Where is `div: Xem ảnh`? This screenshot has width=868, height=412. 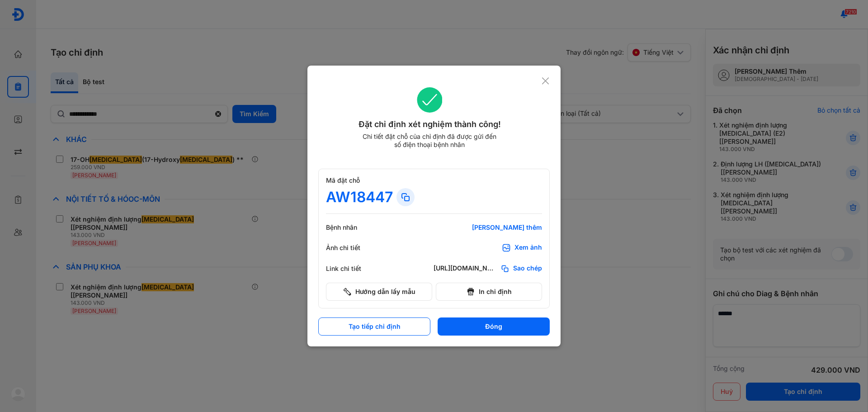
div: Xem ảnh is located at coordinates (528, 248).